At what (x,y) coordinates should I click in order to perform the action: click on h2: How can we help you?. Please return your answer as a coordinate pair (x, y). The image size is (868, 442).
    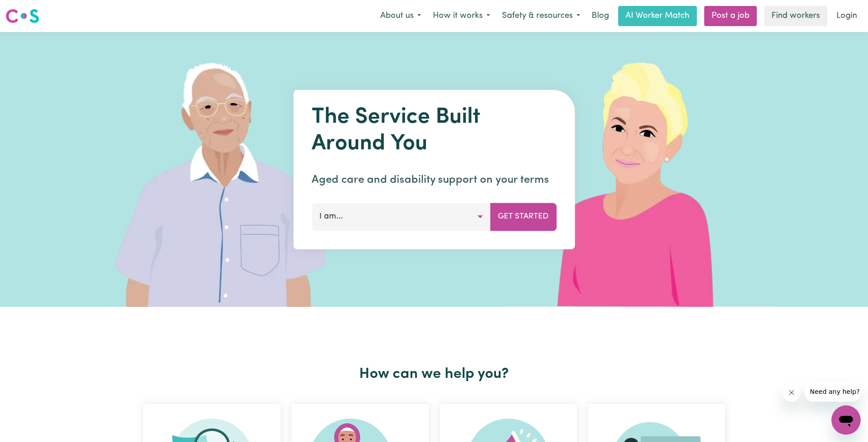
    Looking at the image, I should click on (434, 374).